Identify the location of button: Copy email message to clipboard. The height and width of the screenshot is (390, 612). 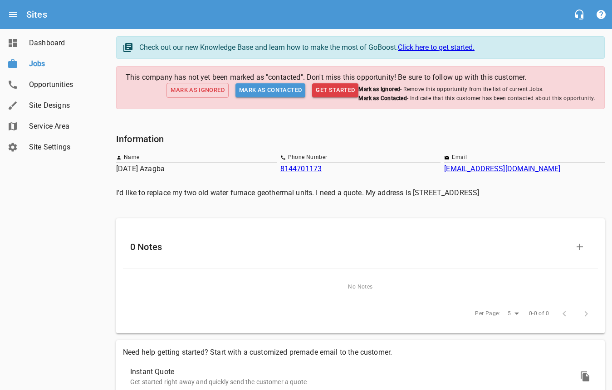
(585, 377).